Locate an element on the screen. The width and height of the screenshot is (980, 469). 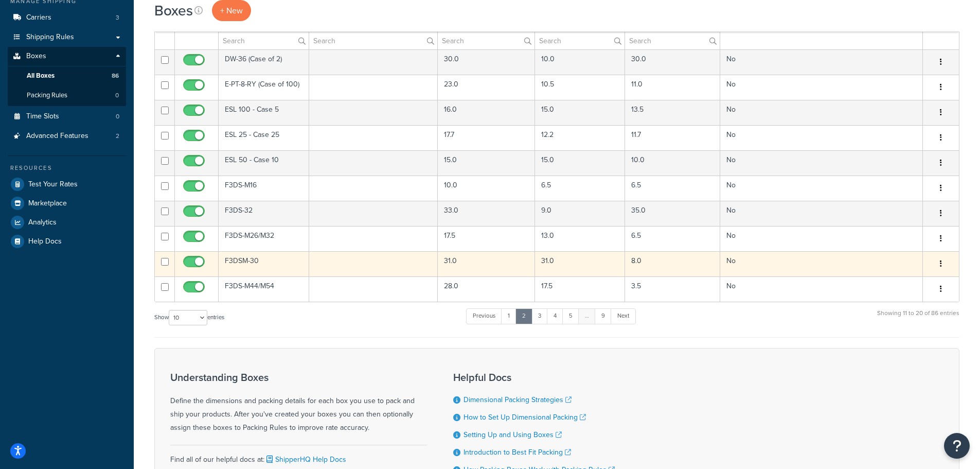
li: Analytics is located at coordinates (67, 222).